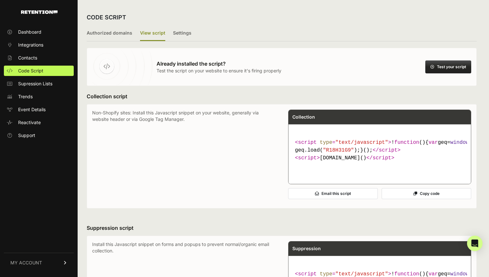 This screenshot has width=489, height=277. I want to click on span: Trends, so click(25, 97).